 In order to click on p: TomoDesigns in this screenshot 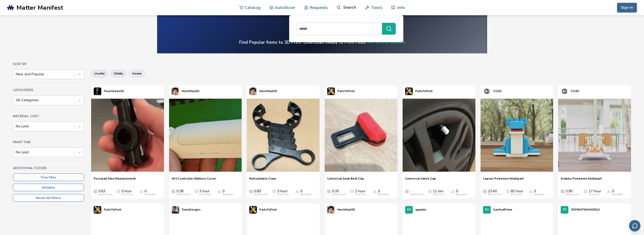, I will do `click(191, 209)`.